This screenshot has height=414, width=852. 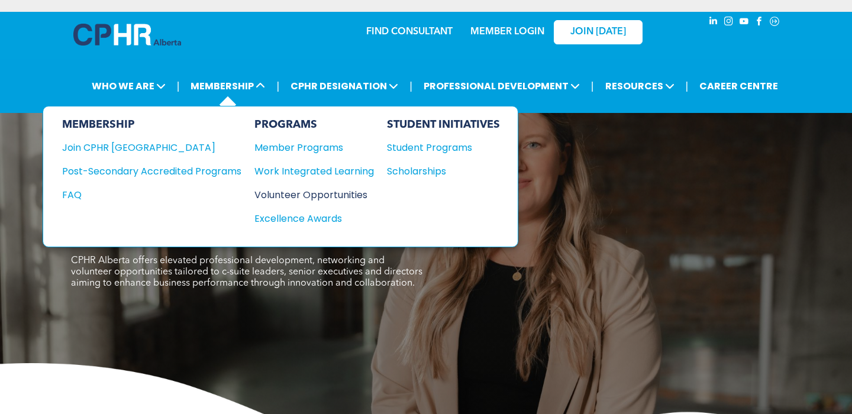 I want to click on a: linkedin, so click(x=713, y=22).